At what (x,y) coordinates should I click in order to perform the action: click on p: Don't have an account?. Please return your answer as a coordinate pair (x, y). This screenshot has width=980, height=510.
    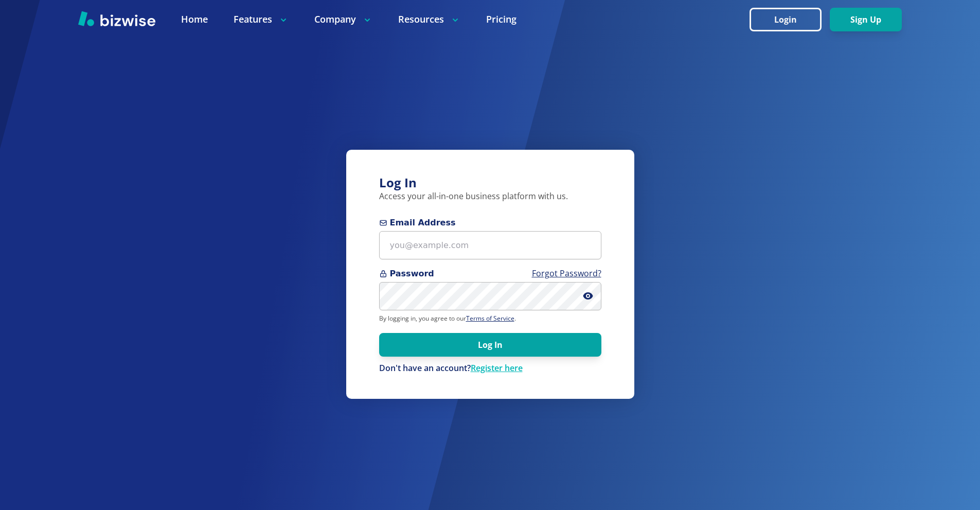
    Looking at the image, I should click on (490, 369).